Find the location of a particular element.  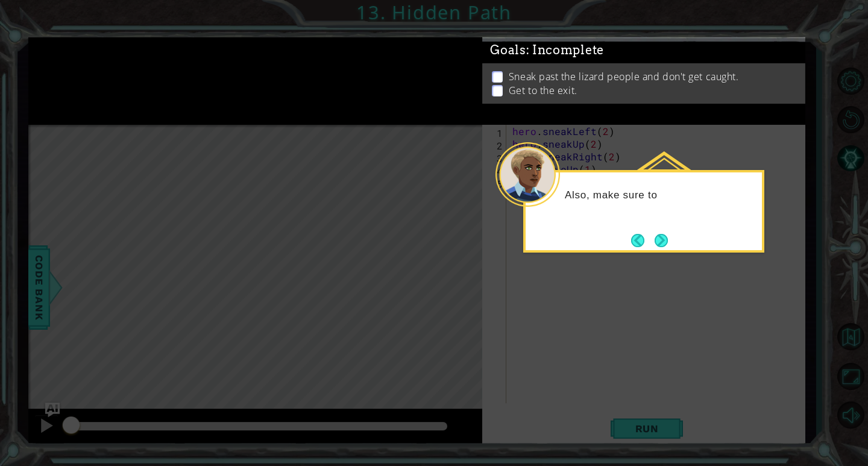

p: Get to the exit. is located at coordinates (543, 90).